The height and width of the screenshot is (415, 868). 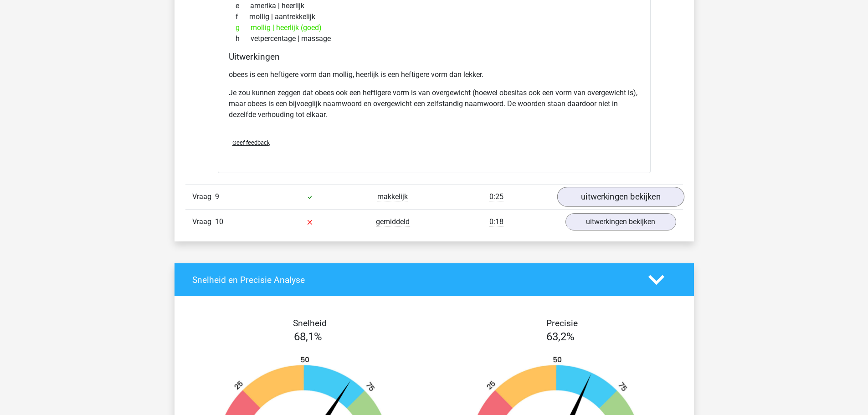 What do you see at coordinates (251, 142) in the screenshot?
I see `span: Geef feedback` at bounding box center [251, 142].